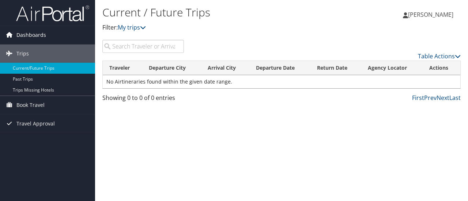 The image size is (468, 201). I want to click on th: Agency Locator: activate to sort column ascending, so click(392, 68).